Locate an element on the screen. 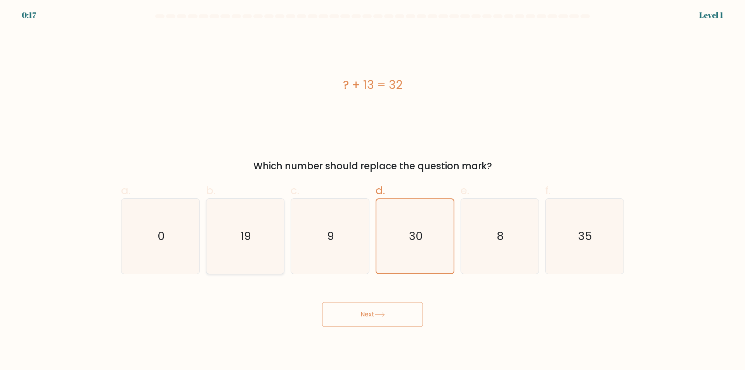  text: 35 is located at coordinates (586, 236).